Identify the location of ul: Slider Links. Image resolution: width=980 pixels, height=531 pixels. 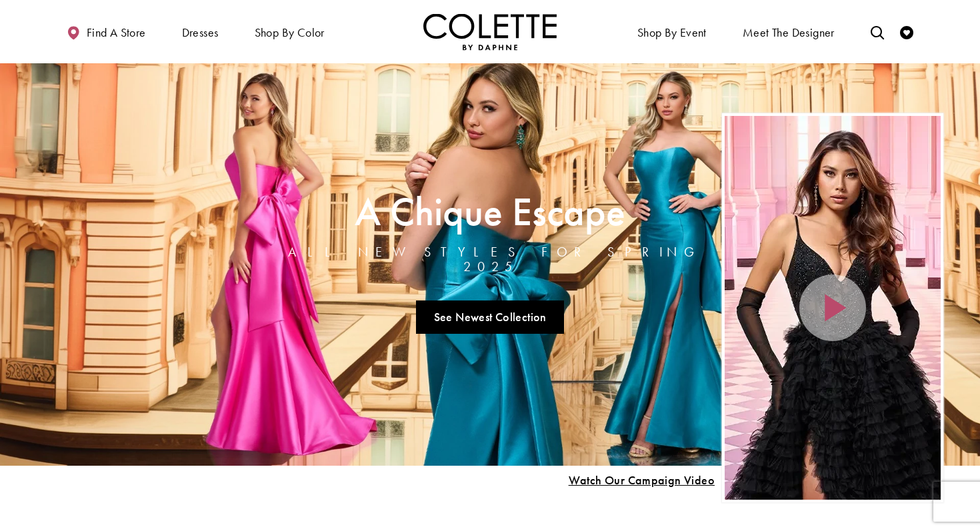
(490, 317).